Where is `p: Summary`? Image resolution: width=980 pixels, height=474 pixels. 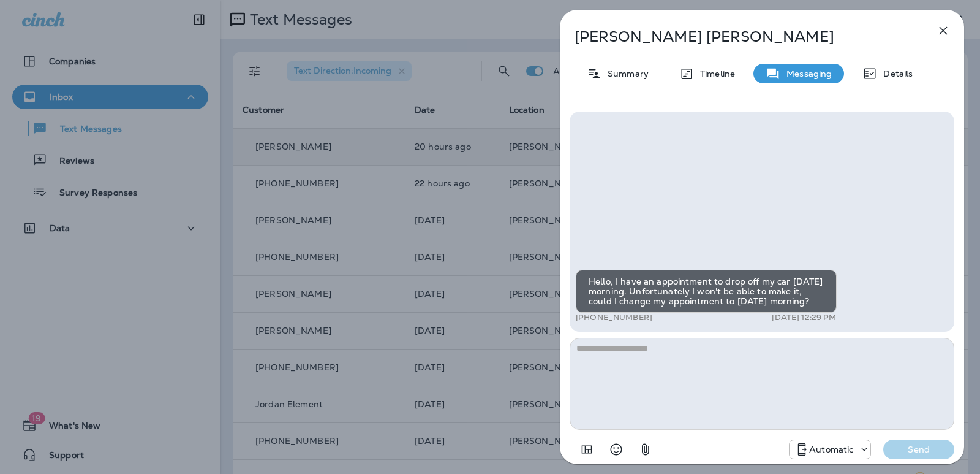 p: Summary is located at coordinates (625, 74).